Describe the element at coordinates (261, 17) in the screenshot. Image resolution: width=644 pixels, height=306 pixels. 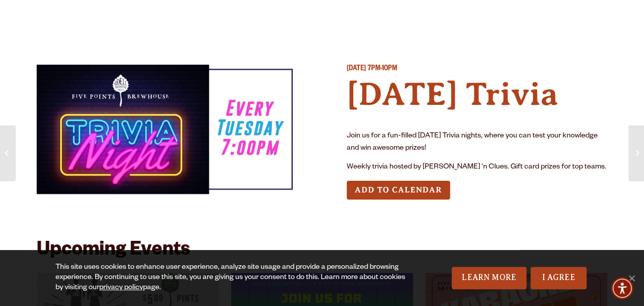
I see `span: Winery` at that location.